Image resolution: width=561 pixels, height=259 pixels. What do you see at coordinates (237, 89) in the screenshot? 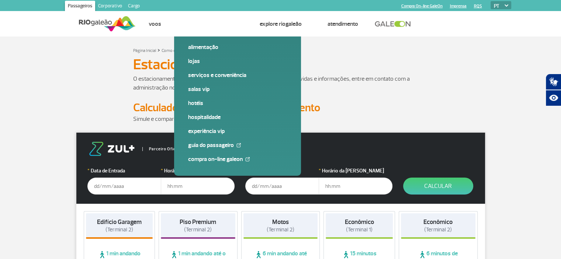
I see `a: Salas VIP` at bounding box center [237, 89].